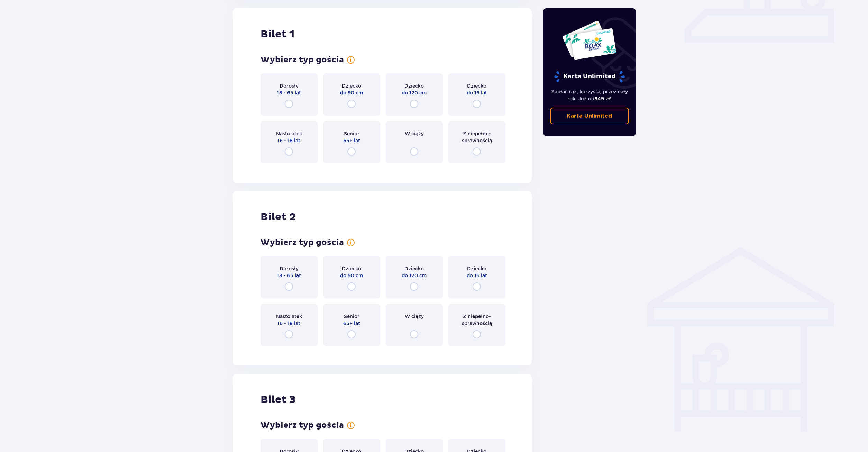 The image size is (868, 452). I want to click on span: 649 zł, so click(603, 99).